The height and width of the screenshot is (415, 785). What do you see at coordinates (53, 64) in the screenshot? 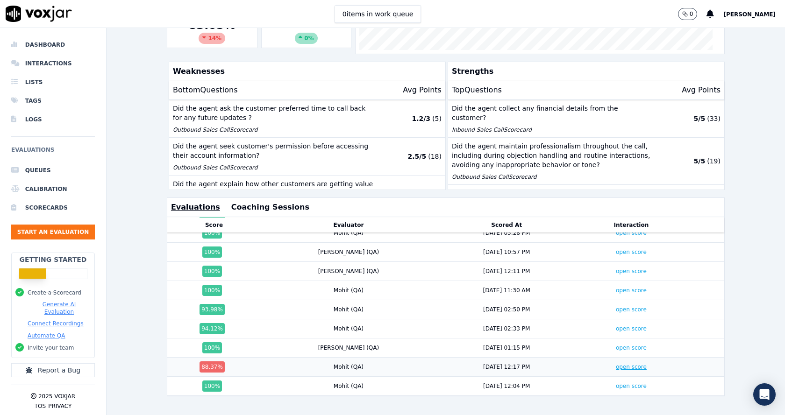
I see `li: Interactions` at bounding box center [53, 64].